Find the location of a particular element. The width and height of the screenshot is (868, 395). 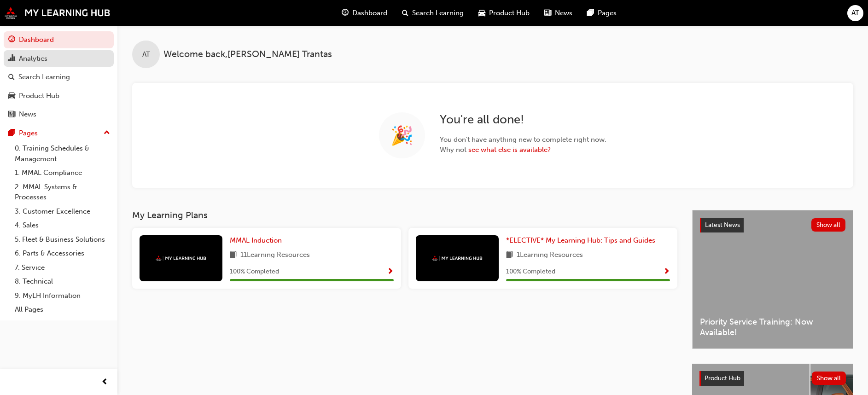

span: MMAL Induction is located at coordinates (255, 240).